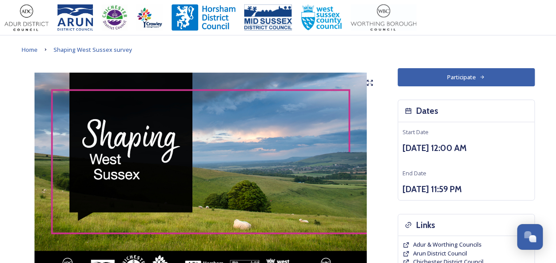 Image resolution: width=556 pixels, height=263 pixels. What do you see at coordinates (75, 18) in the screenshot?
I see `img: Arun%20District%20Council%20logo%20blue%20CMYK.jpg` at bounding box center [75, 18].